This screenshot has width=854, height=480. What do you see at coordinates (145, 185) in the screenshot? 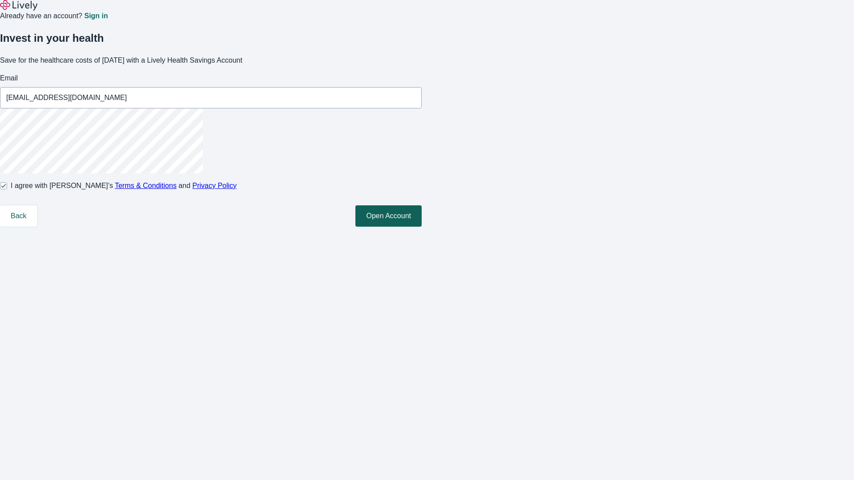
I see `a: Terms & Conditions` at bounding box center [145, 185].